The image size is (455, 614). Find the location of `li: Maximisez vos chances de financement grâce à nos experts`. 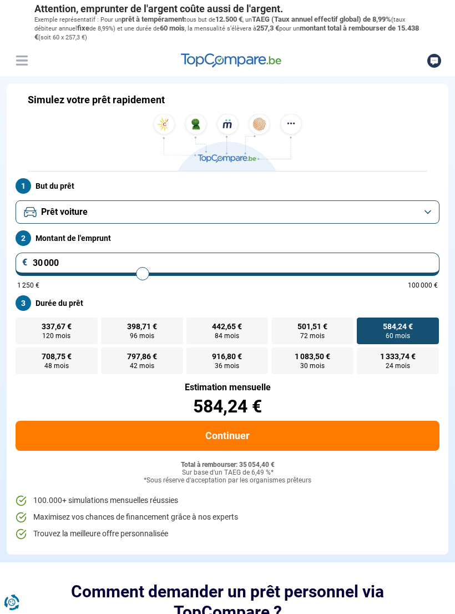

li: Maximisez vos chances de financement grâce à nos experts is located at coordinates (227, 517).